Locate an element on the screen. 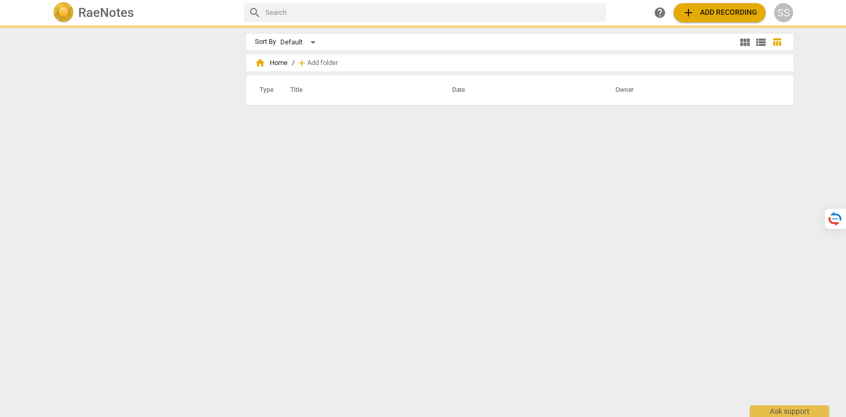 This screenshot has width=846, height=417. a: Help is located at coordinates (659, 13).